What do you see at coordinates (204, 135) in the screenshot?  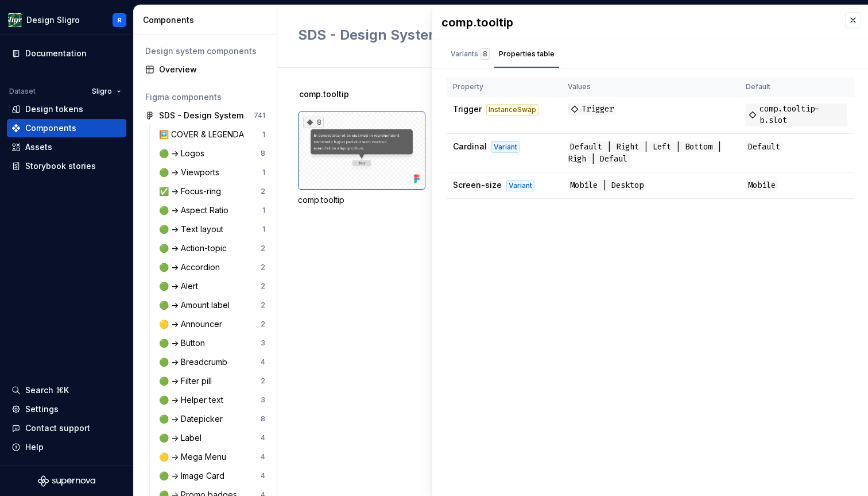 I see `div: 🖼️ COVER & LEGENDA` at bounding box center [204, 135].